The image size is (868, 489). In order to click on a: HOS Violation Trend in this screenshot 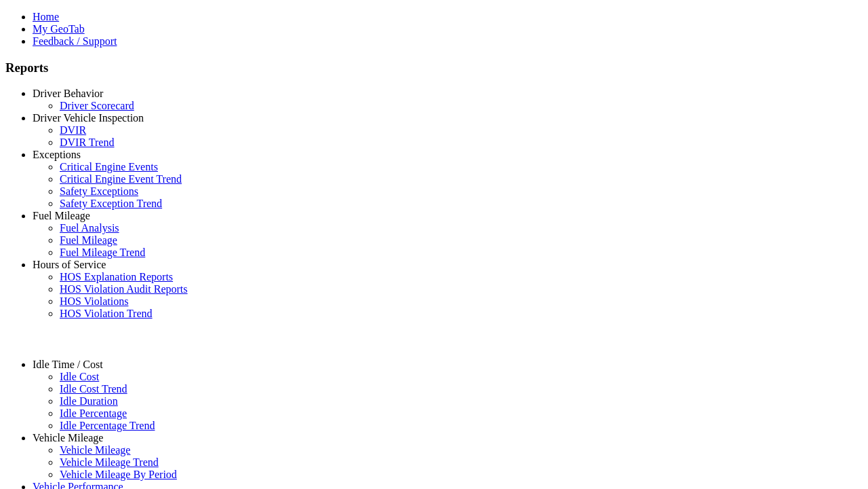, I will do `click(106, 313)`.